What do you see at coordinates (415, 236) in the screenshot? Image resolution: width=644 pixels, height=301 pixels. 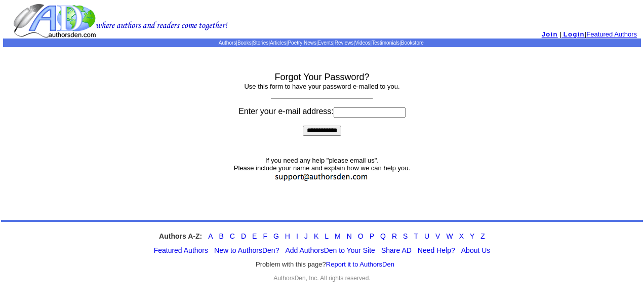 I see `a: T` at bounding box center [415, 236].